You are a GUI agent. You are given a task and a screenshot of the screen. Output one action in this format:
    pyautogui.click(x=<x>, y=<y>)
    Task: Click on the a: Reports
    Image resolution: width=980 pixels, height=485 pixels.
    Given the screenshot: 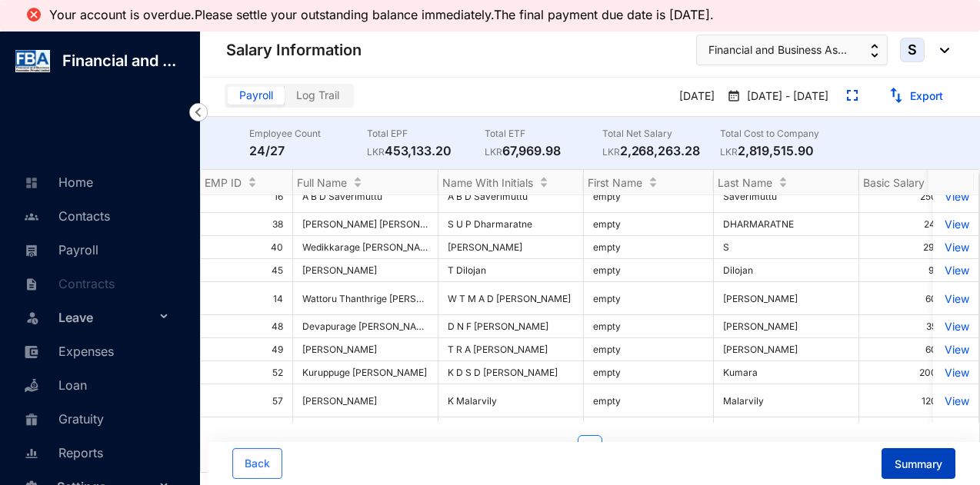 What is the action you would take?
    pyautogui.click(x=62, y=453)
    